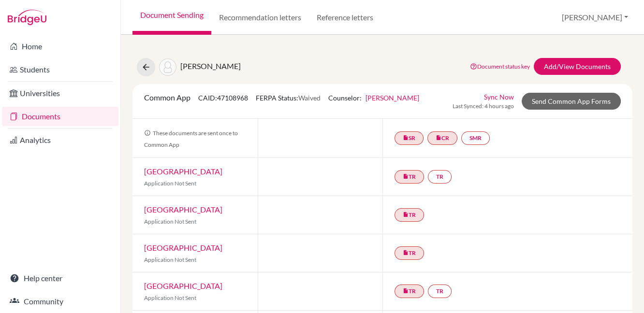 Image resolution: width=644 pixels, height=313 pixels. Describe the element at coordinates (374, 97) in the screenshot. I see `span: Counselor:` at that location.